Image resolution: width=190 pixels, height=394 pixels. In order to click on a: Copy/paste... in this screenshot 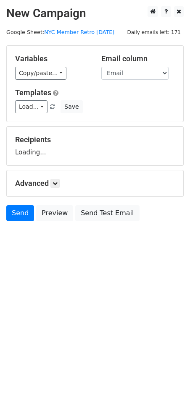, I will do `click(41, 73)`.